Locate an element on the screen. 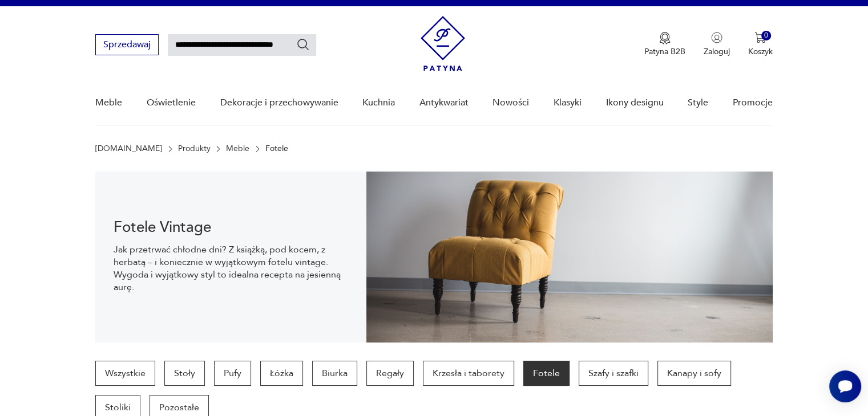 The width and height of the screenshot is (868, 416). a: Ikona medaluPatyna B2B is located at coordinates (664, 44).